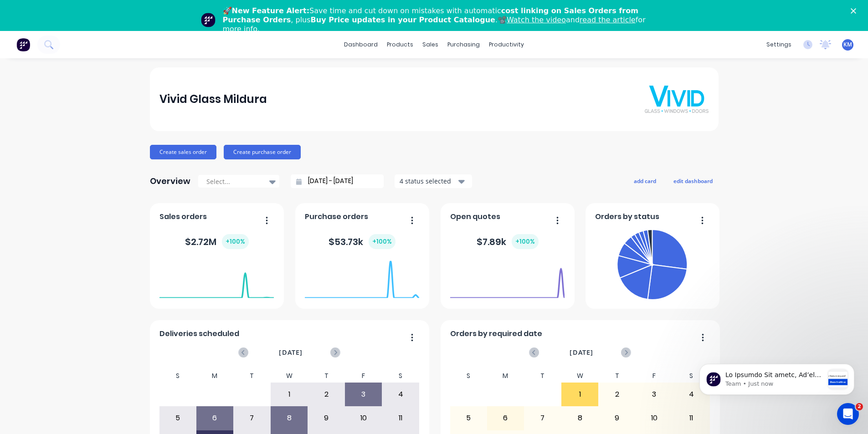 This screenshot has width=868, height=434. I want to click on a: dashboard, so click(361, 45).